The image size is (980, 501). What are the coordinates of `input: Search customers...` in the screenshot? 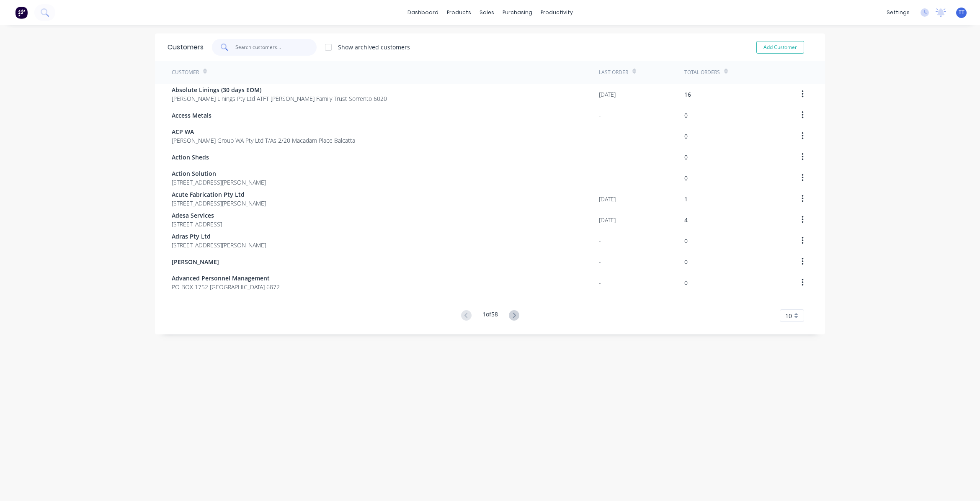 It's located at (276, 48).